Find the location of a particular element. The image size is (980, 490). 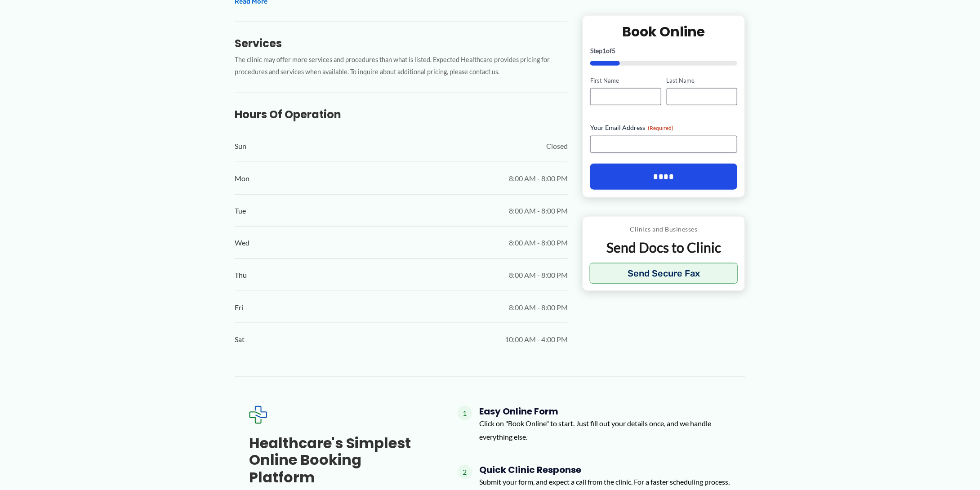

label: Last Name is located at coordinates (701, 80).